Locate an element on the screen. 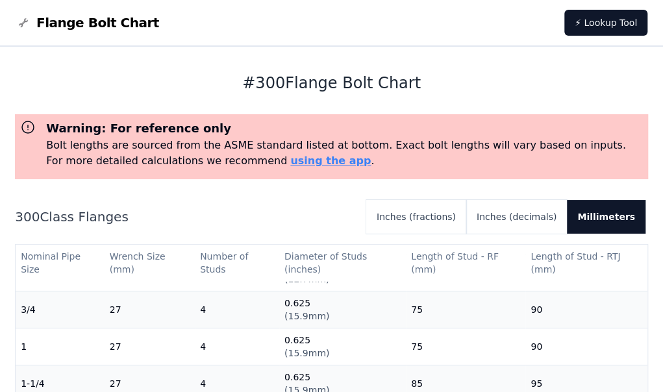 This screenshot has width=663, height=392. th: Length of Stud - RTJ (mm) is located at coordinates (586, 263).